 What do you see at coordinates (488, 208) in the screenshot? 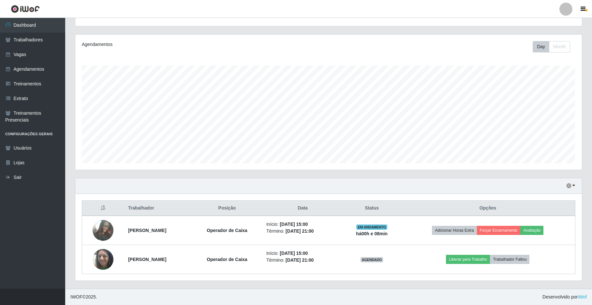
I see `th: Opções` at bounding box center [488, 208].